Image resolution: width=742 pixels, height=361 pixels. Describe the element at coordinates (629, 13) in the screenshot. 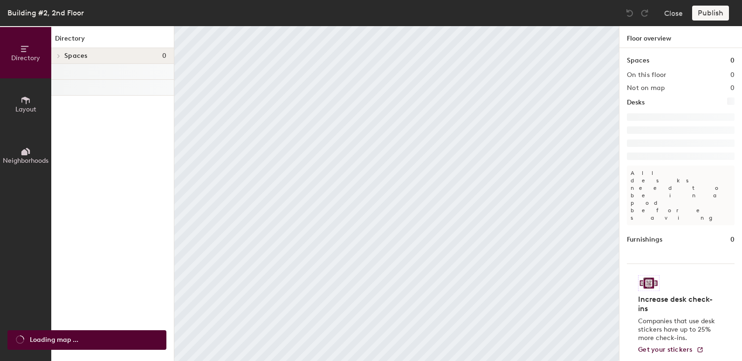

I see `img: Undo` at that location.